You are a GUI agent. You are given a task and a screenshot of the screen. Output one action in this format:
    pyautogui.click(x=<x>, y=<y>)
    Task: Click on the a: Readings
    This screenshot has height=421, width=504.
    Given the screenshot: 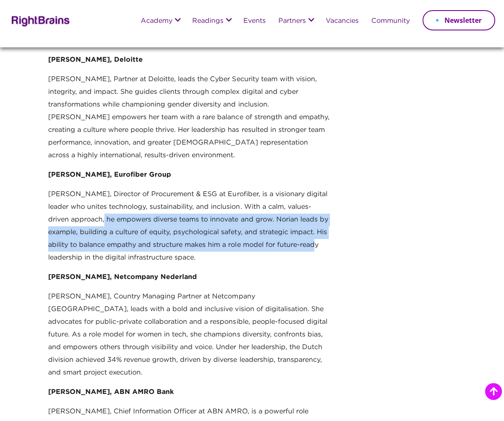 What is the action you would take?
    pyautogui.click(x=208, y=21)
    